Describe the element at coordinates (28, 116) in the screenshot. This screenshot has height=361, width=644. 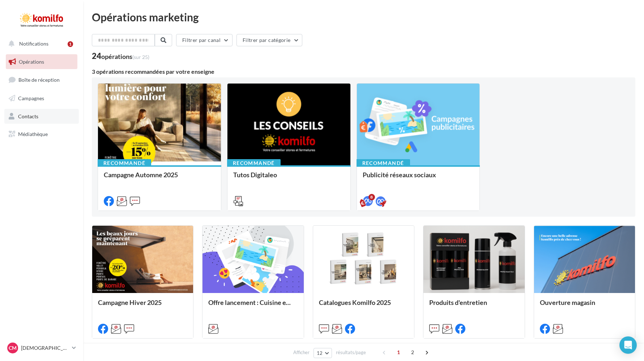
I see `span: Contacts` at that location.